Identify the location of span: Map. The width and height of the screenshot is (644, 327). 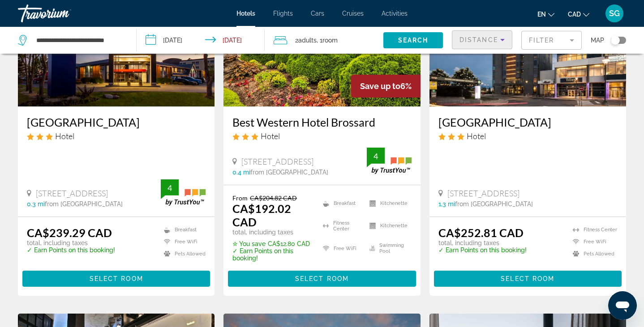
(597, 41).